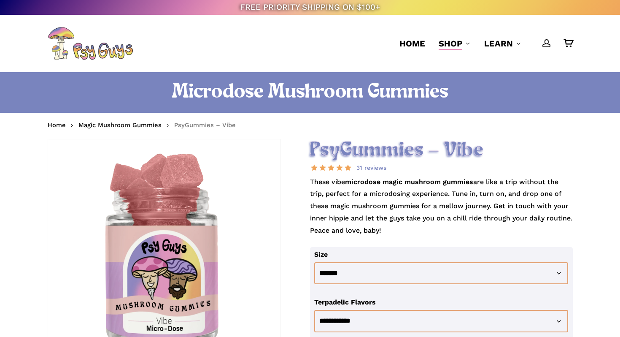  What do you see at coordinates (310, 92) in the screenshot?
I see `h1: Microdose Mushroom Gummies` at bounding box center [310, 92].